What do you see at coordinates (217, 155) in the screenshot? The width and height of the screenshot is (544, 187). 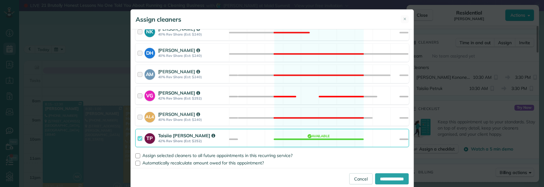 I see `span: Assign selected cleaners to all future appointments in this recurring service?` at bounding box center [217, 155].